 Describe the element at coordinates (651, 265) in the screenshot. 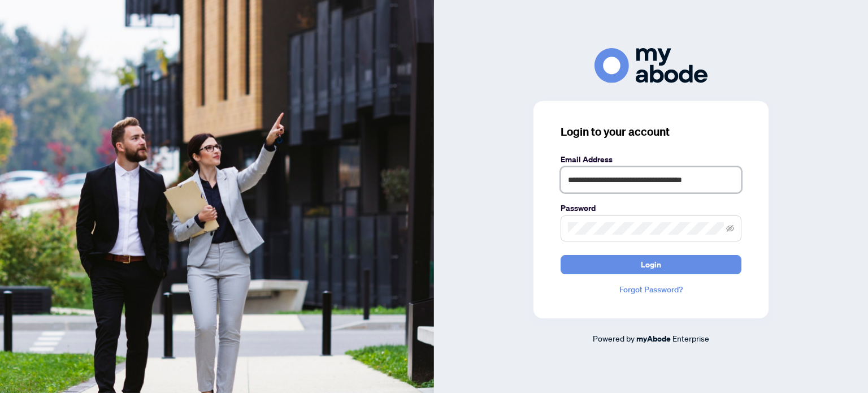

I see `span: Login` at that location.